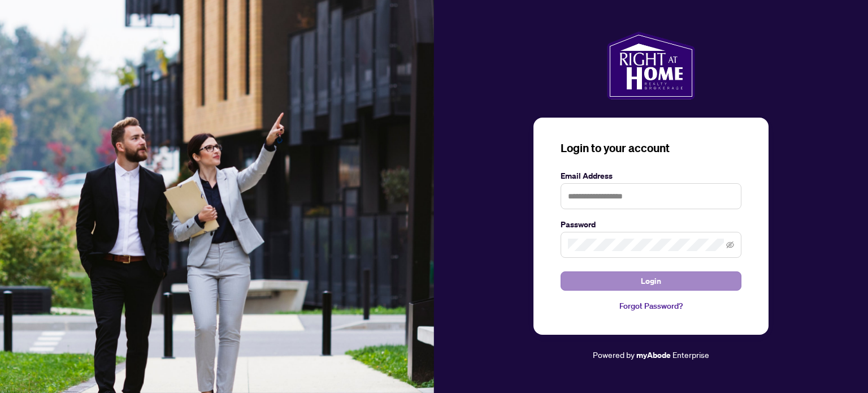 The height and width of the screenshot is (393, 868). I want to click on span: Powered by, so click(614, 354).